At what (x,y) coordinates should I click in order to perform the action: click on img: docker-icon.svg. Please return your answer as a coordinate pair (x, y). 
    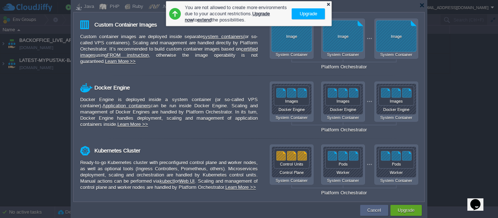
    Looking at the image, I should click on (86, 88).